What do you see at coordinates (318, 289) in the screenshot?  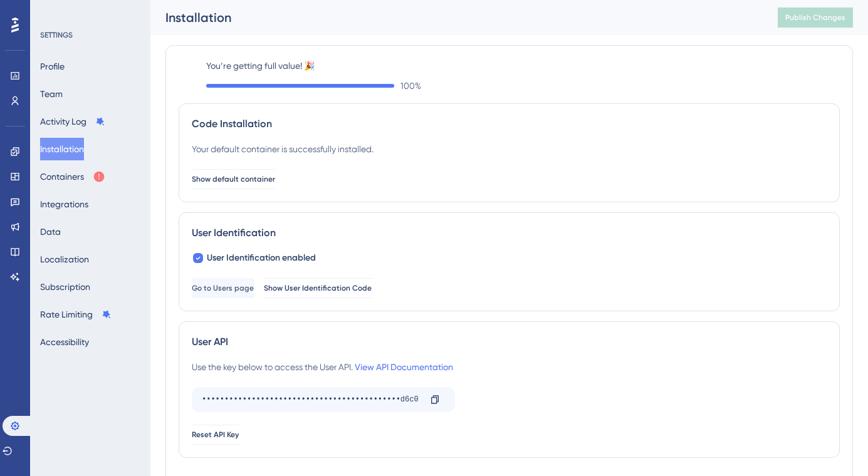 I see `button: Show User Identification Code` at bounding box center [318, 289].